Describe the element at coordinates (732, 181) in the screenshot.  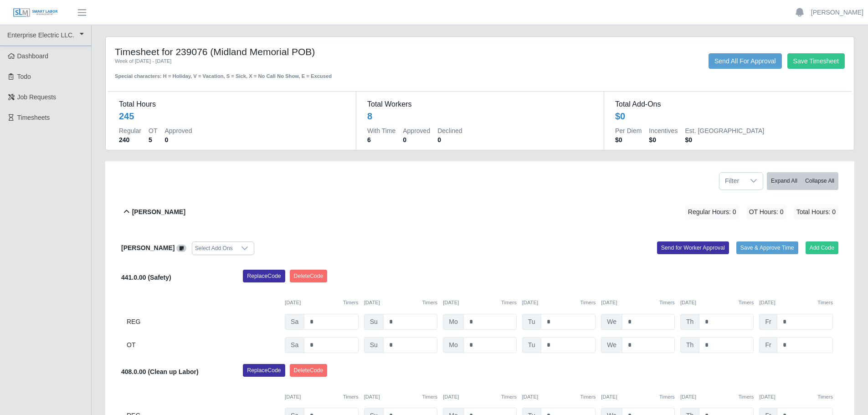
I see `span: Filter` at that location.